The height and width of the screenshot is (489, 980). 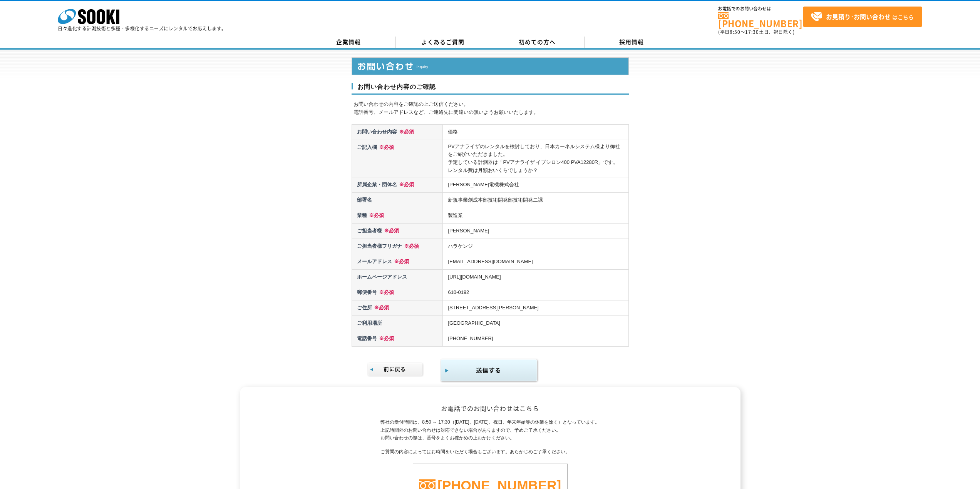 I want to click on td: 価格, so click(x=536, y=132).